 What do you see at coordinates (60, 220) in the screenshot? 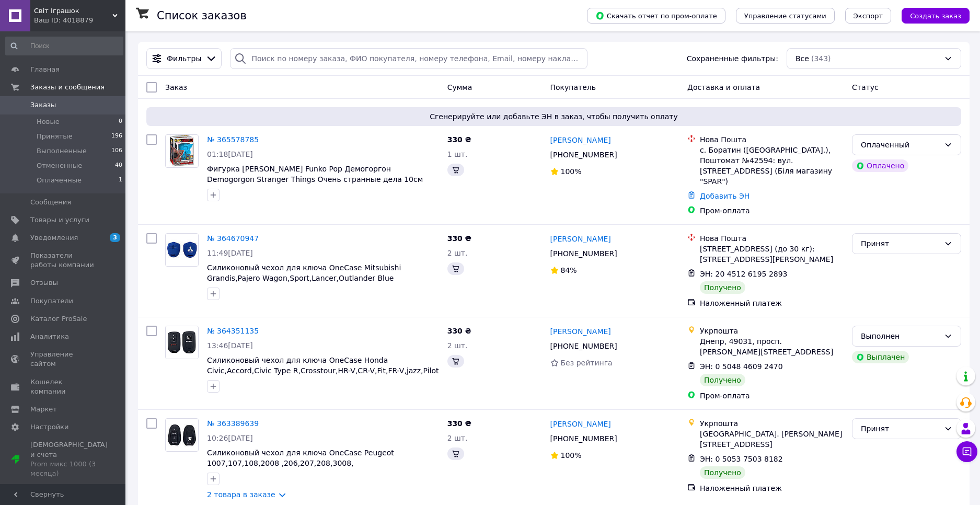
I see `span: Товары и услуги` at bounding box center [60, 220].